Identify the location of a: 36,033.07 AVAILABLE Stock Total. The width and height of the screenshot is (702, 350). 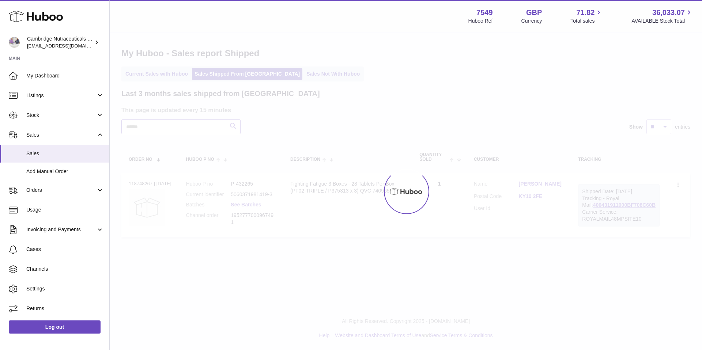
(662, 16).